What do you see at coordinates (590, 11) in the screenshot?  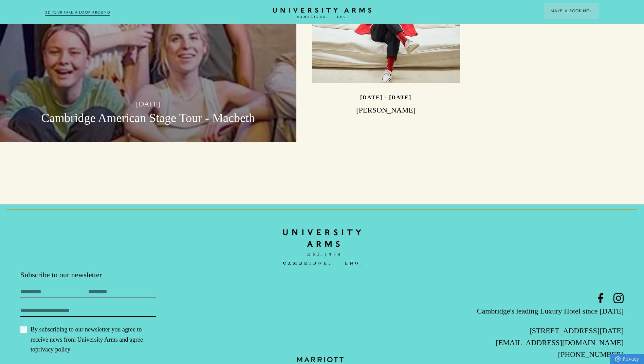 I see `img: Arrow icon` at bounding box center [590, 11].